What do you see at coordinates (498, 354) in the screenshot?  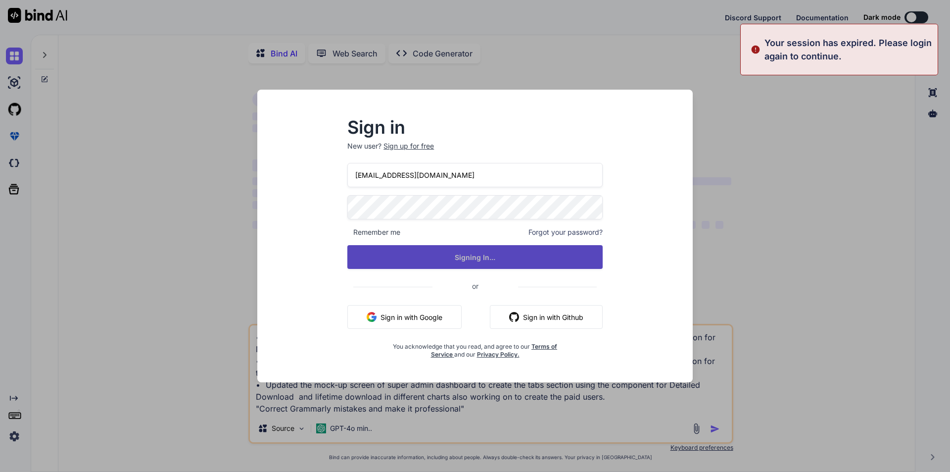 I see `a: Privacy Policy.` at bounding box center [498, 354].